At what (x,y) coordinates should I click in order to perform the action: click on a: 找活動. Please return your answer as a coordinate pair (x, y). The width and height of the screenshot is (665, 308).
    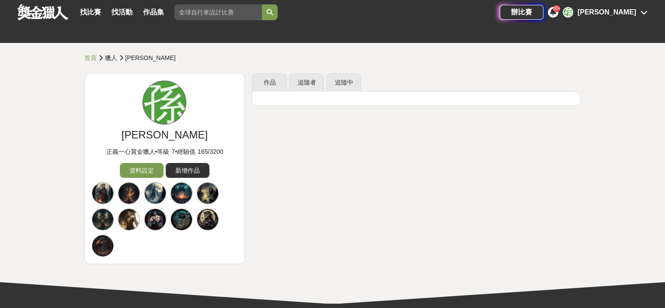
    Looking at the image, I should click on (122, 12).